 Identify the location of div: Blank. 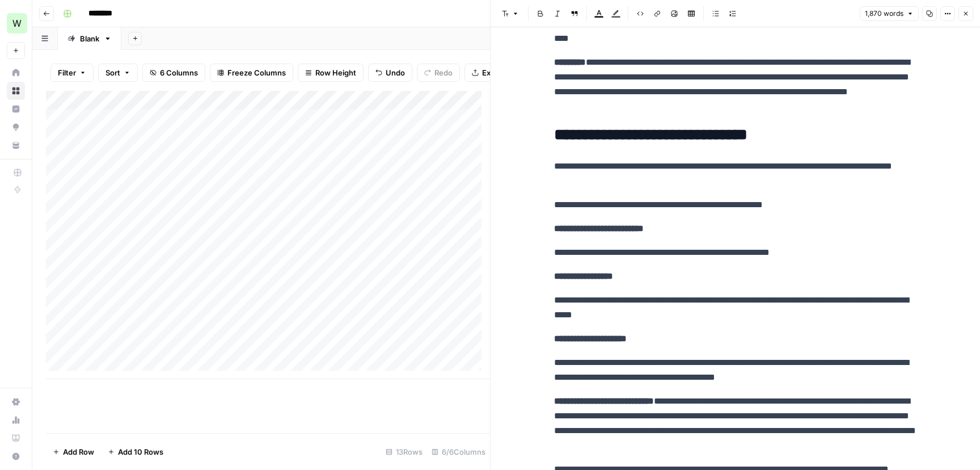
(89, 38).